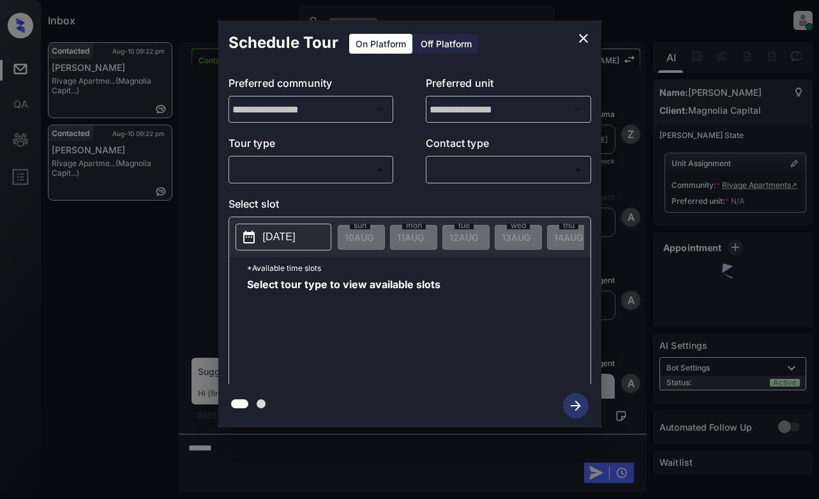 The width and height of the screenshot is (819, 499). I want to click on p: Contact type, so click(508, 146).